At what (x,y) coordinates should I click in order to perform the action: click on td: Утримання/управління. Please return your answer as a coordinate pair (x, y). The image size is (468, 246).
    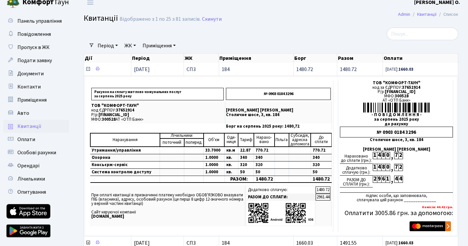
    Looking at the image, I should click on (125, 150).